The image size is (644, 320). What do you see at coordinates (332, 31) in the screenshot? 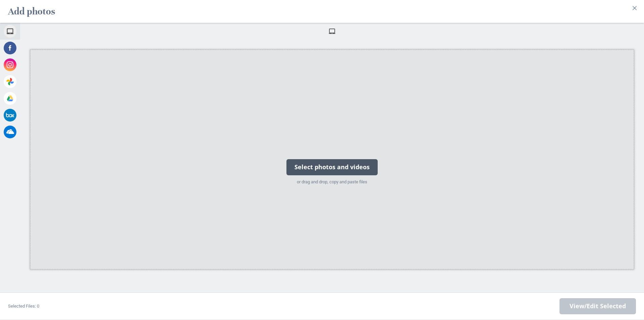
I see `span: My Device` at bounding box center [332, 31].